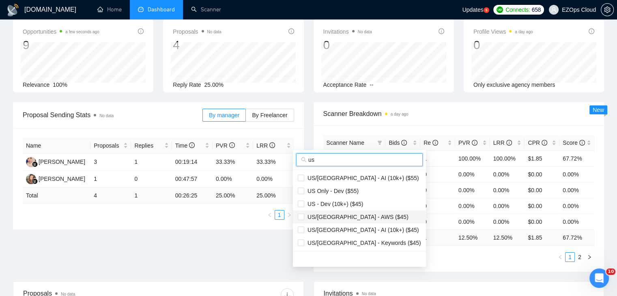 The height and width of the screenshot is (296, 617). I want to click on li: Next Page, so click(289, 215).